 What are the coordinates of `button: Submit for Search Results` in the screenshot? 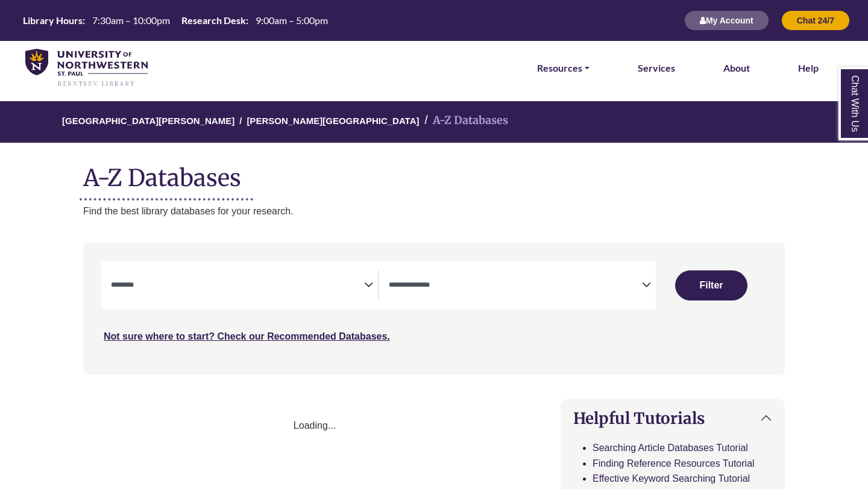 It's located at (711, 285).